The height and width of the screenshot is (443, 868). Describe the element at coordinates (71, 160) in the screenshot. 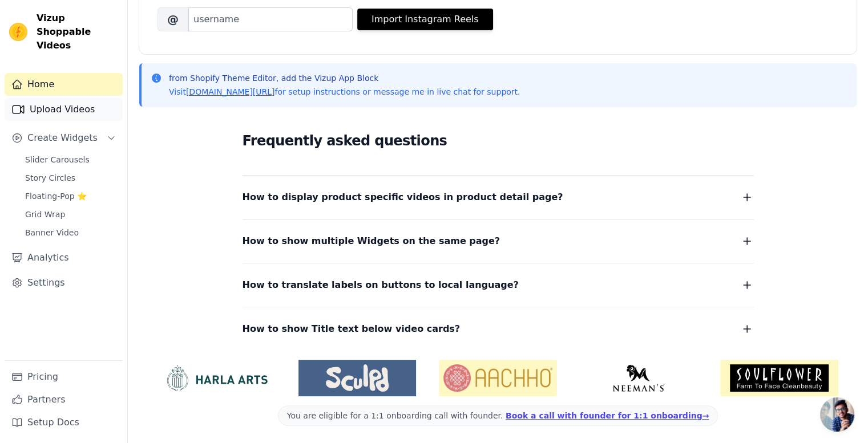

I see `a: Slider Carousels` at that location.